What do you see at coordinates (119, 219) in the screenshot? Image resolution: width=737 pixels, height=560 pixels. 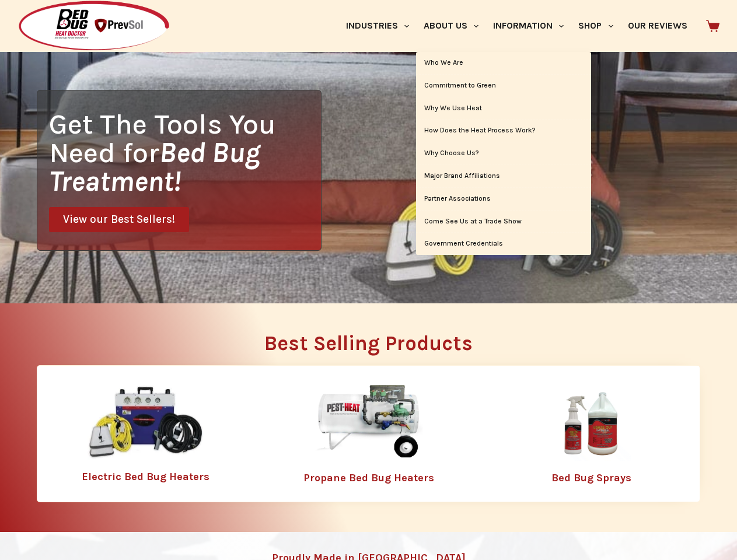 I see `span: View our Best Sellers!` at bounding box center [119, 219].